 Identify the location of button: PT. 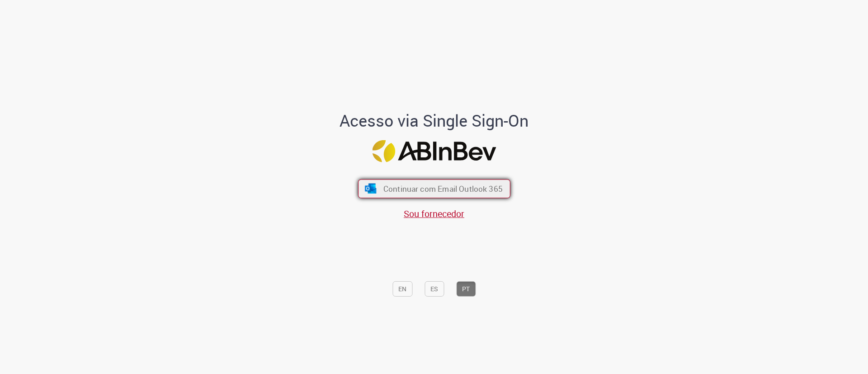
(466, 289).